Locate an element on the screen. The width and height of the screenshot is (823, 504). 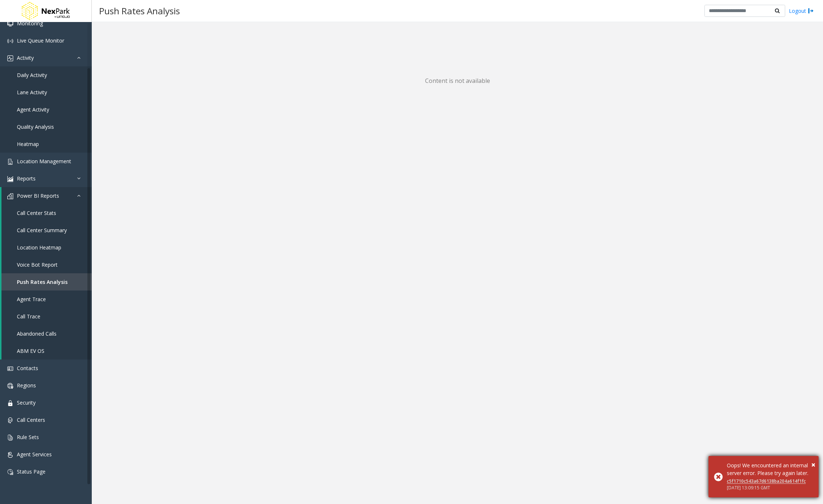
a: c5f1710c543a67d6138ba204a614f1fc is located at coordinates (766, 481).